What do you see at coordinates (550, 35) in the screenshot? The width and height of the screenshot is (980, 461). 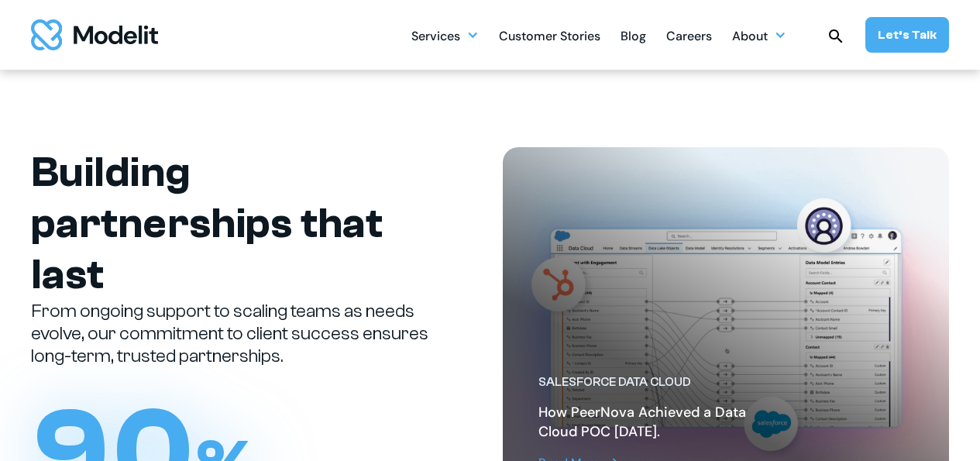 I see `a: Customer Stories` at bounding box center [550, 35].